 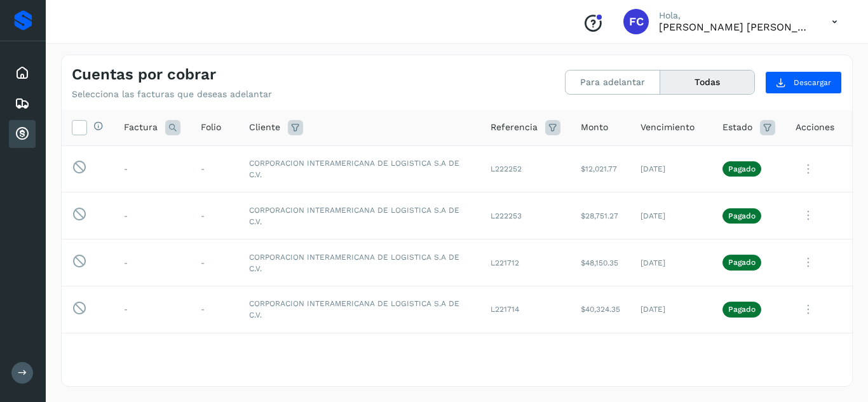 I want to click on span: Monto, so click(x=594, y=127).